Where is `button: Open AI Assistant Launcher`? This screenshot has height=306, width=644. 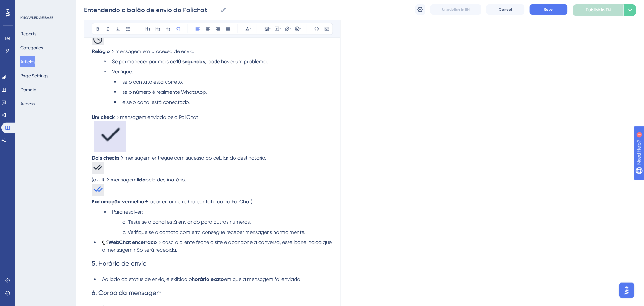 button: Open AI Assistant Launcher is located at coordinates (10, 10).